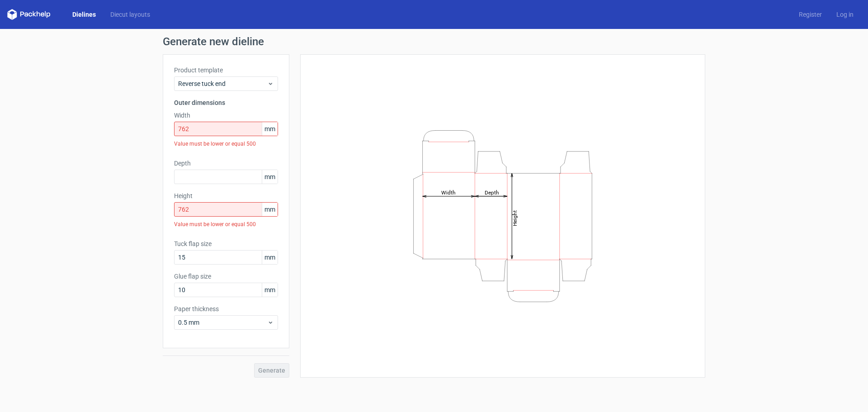 The height and width of the screenshot is (412, 868). What do you see at coordinates (226, 70) in the screenshot?
I see `label: Product template` at bounding box center [226, 70].